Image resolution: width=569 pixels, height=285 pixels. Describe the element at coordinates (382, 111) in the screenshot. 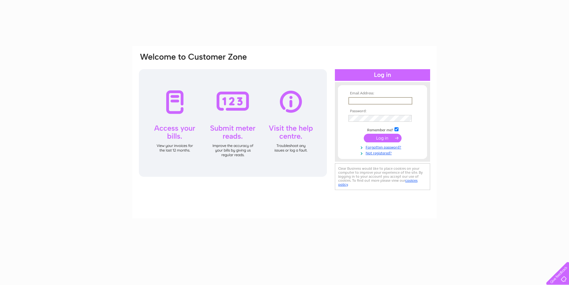

I see `th: Password:` at that location.